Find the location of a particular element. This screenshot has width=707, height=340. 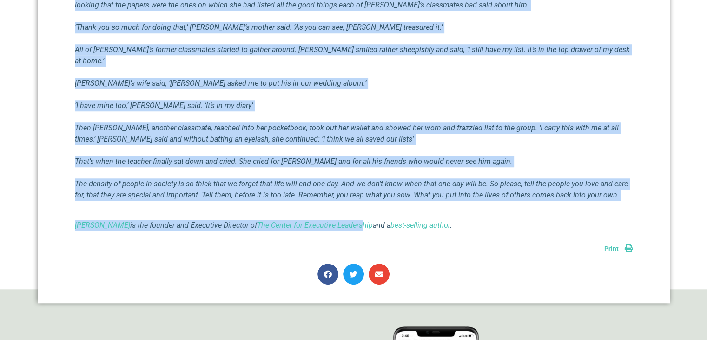

a: best-selling author is located at coordinates (420, 225).